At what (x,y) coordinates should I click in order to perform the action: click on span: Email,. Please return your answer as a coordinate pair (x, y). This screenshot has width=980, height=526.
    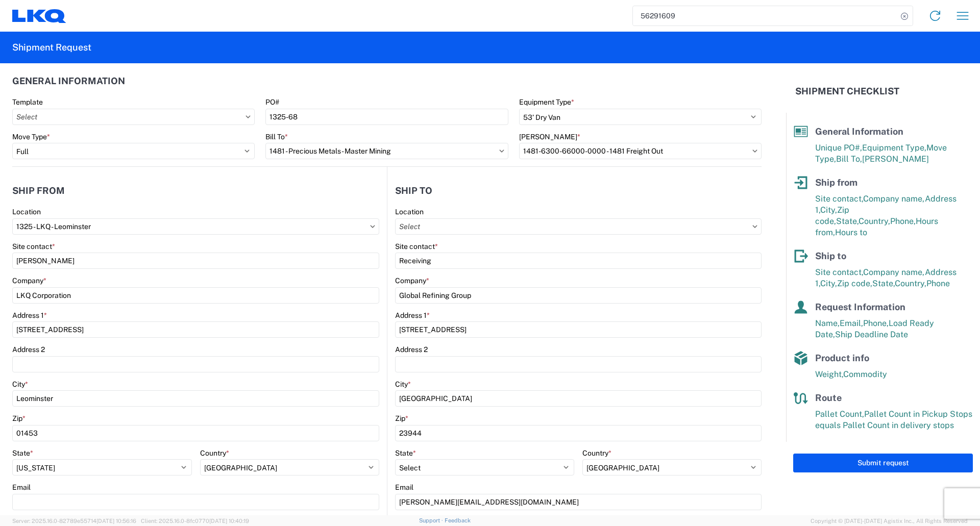
    Looking at the image, I should click on (852, 323).